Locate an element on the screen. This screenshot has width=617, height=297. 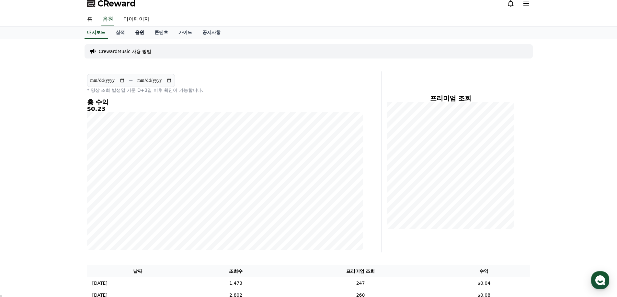
h5: $0.23 is located at coordinates (225, 109).